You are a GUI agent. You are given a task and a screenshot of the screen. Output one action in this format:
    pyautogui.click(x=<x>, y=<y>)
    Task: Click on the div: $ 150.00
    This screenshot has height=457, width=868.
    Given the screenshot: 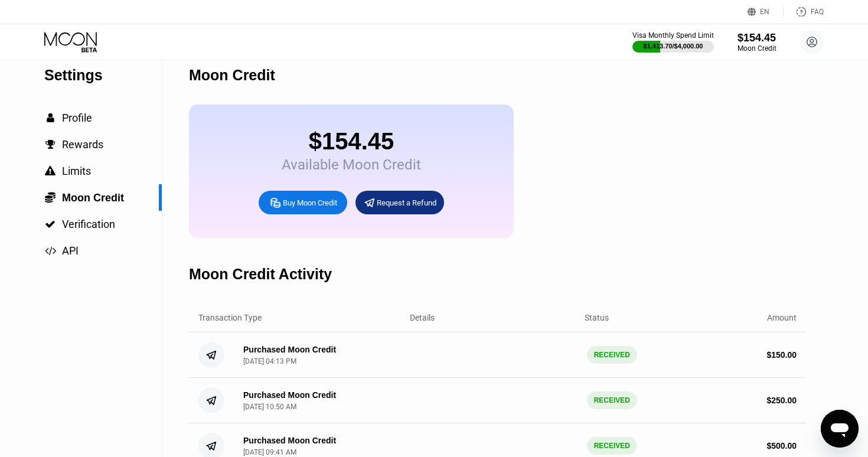 What is the action you would take?
    pyautogui.click(x=781, y=354)
    